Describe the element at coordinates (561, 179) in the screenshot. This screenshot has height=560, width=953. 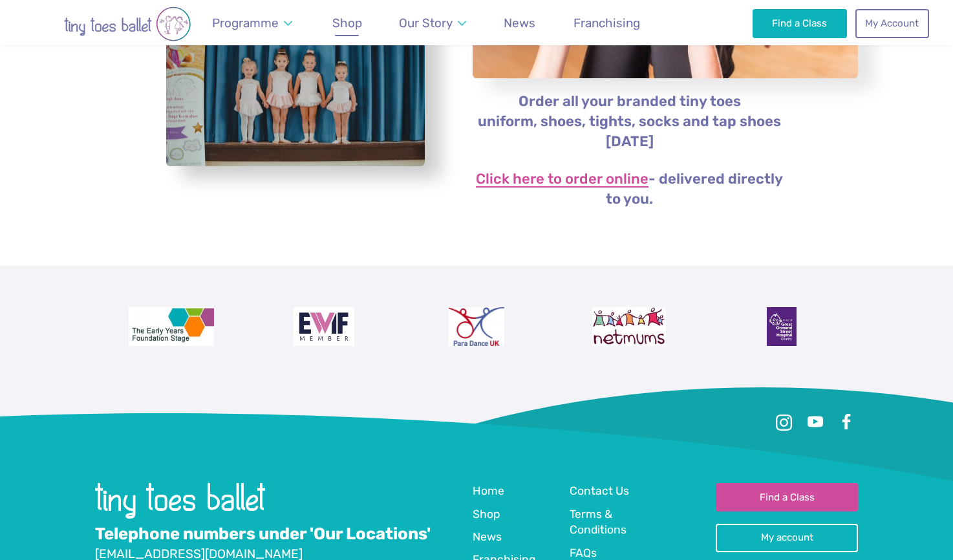
I see `a: Click here to order online` at that location.